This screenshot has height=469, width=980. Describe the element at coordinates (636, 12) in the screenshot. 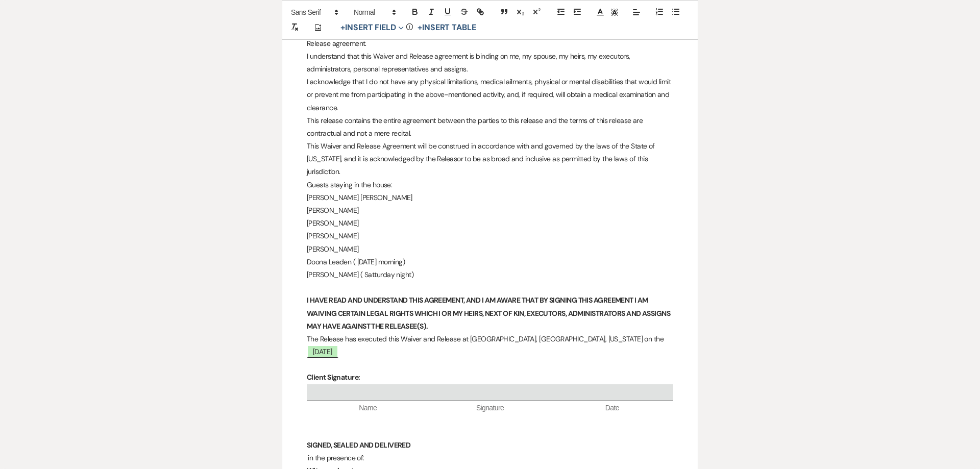

I see `span: Alignment` at that location.